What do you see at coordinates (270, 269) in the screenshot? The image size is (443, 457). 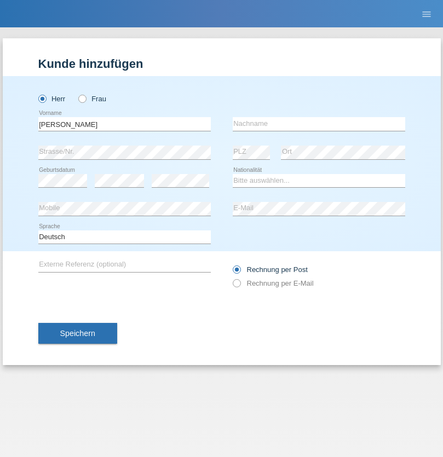 I see `label: Rechnung per Post` at bounding box center [270, 269].